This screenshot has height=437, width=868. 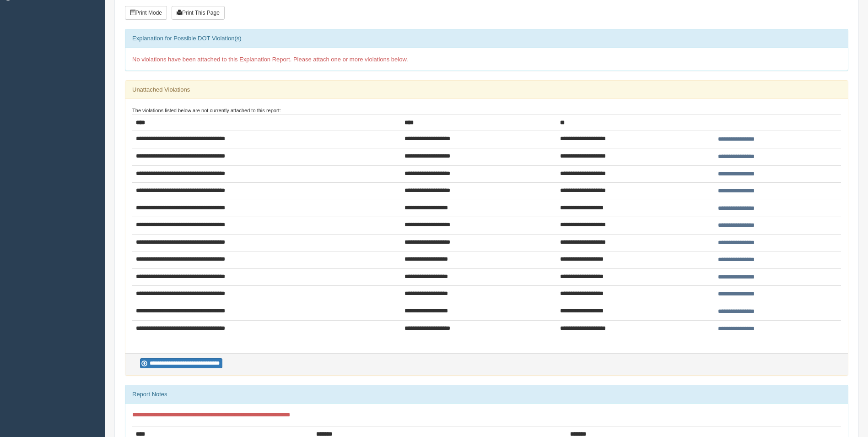 What do you see at coordinates (487, 38) in the screenshot?
I see `div: Explanation for Possible DOT Violation(s)` at bounding box center [487, 38].